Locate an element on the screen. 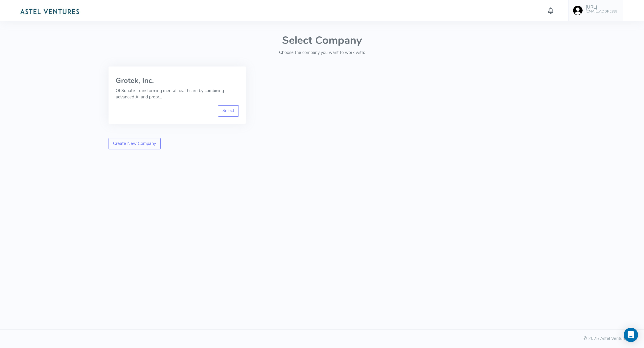 The image size is (644, 348). h1: Select Company is located at coordinates (322, 41).